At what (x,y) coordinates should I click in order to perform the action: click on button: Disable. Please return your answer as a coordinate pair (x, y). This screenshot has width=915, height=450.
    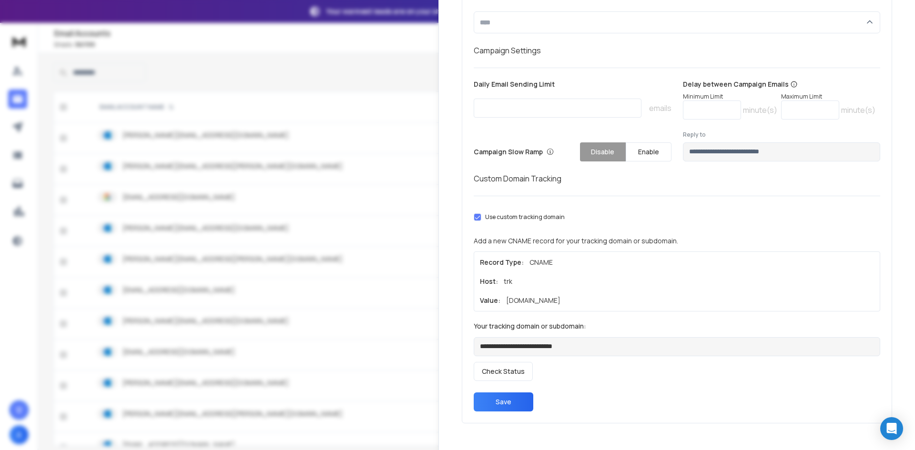
    Looking at the image, I should click on (603, 152).